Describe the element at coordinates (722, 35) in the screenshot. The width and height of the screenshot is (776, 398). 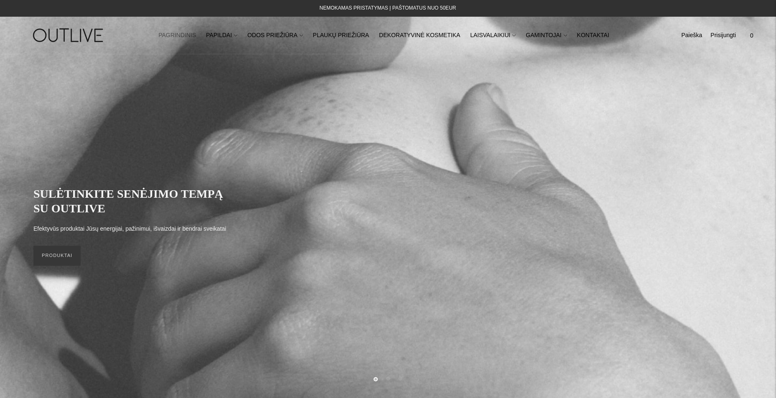
I see `a: Prisijungti` at that location.